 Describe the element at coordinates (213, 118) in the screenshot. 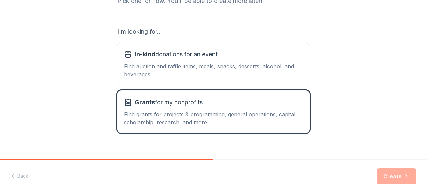

I see `div: Find grants for projects & programming, general operations, capital, scholarship, research, and m...` at that location.